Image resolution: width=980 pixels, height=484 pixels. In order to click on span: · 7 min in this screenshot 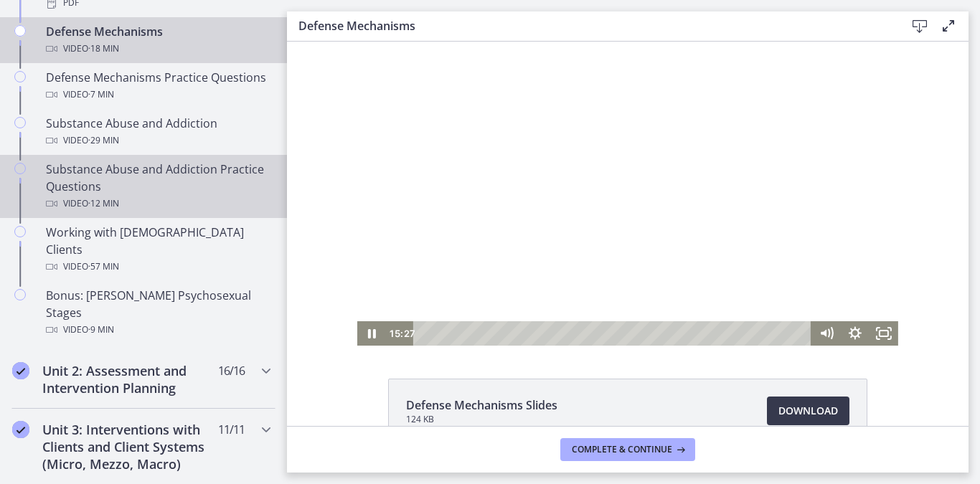, I will do `click(101, 95)`.